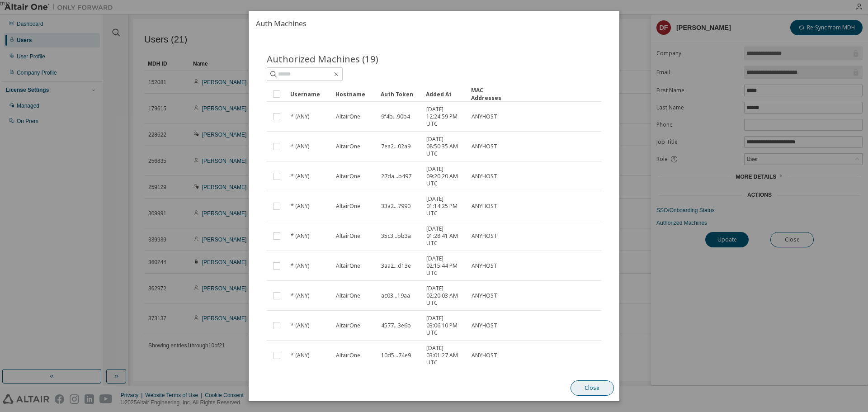 Image resolution: width=868 pixels, height=412 pixels. What do you see at coordinates (396, 146) in the screenshot?
I see `span: 7ea2...02a9` at bounding box center [396, 146].